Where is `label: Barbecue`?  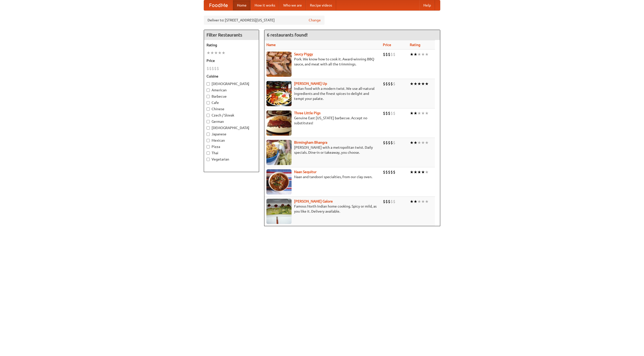 label: Barbecue is located at coordinates (231, 96).